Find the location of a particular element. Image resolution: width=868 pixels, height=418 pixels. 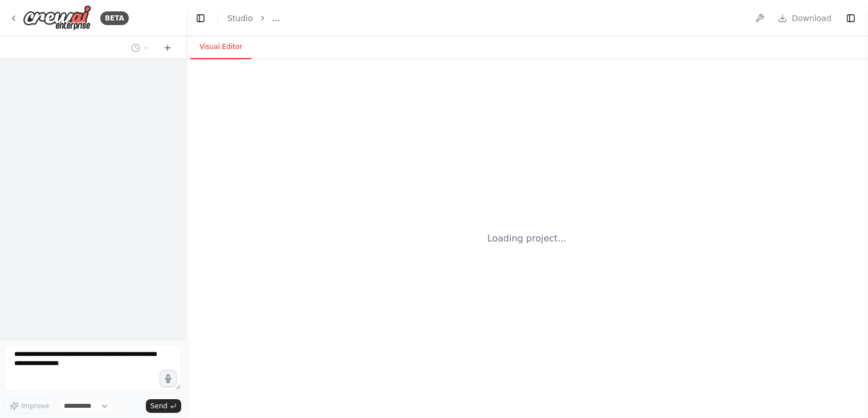

img: Logo is located at coordinates (57, 18).